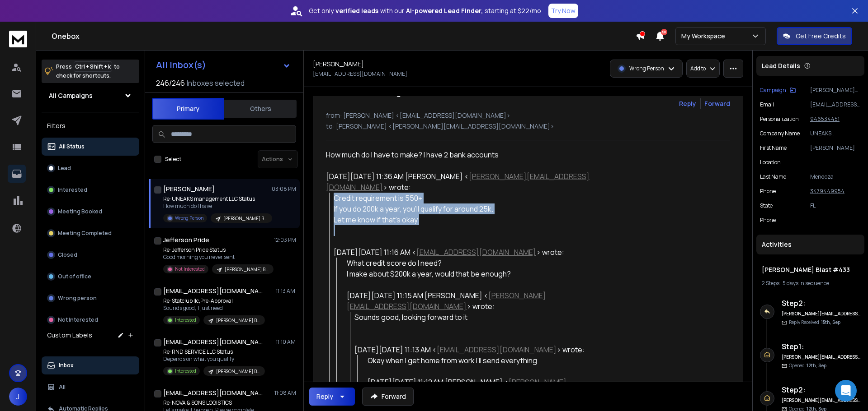 The height and width of the screenshot is (411, 868). I want to click on button: Inbox, so click(90, 366).